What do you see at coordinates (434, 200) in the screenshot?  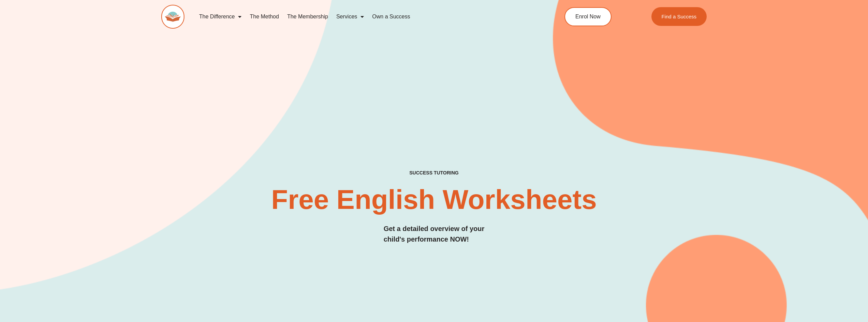 I see `h2: Free English Worksheets​` at bounding box center [434, 200].